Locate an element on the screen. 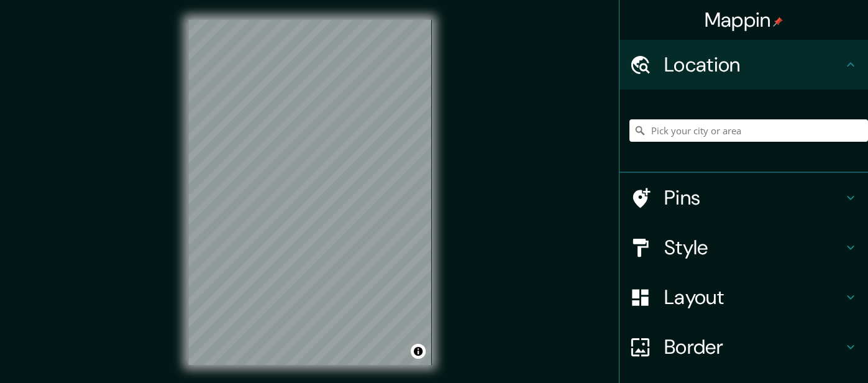  div: Layout is located at coordinates (744, 297).